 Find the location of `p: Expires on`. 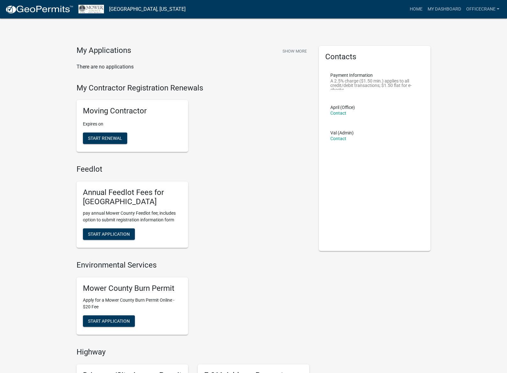

p: Expires on is located at coordinates (132, 124).